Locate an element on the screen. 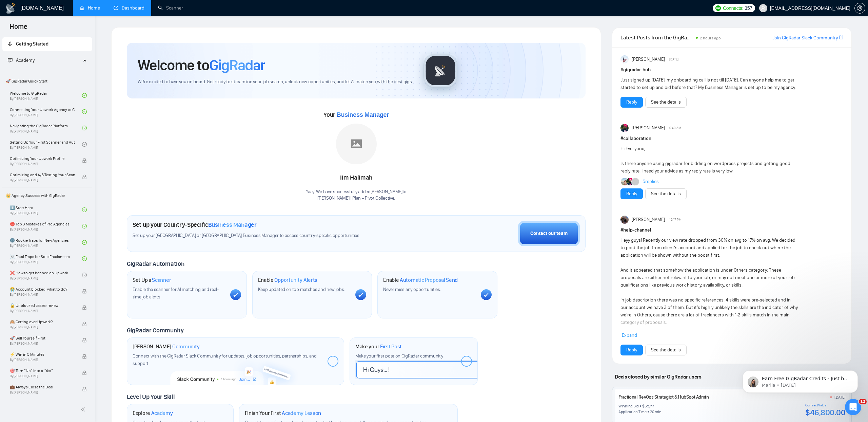  span: Community is located at coordinates (186, 347).